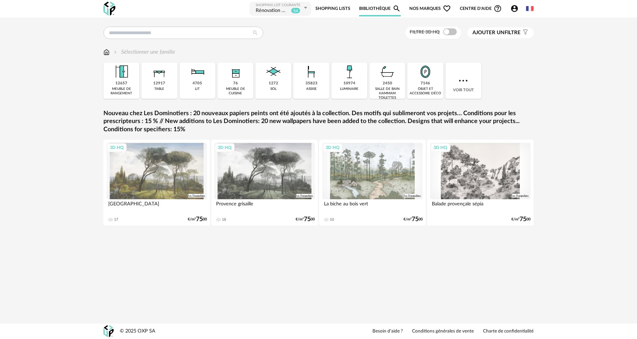 The width and height of the screenshot is (637, 339). Describe the element at coordinates (464, 81) in the screenshot. I see `img: more.7b13dc1.svg` at that location.